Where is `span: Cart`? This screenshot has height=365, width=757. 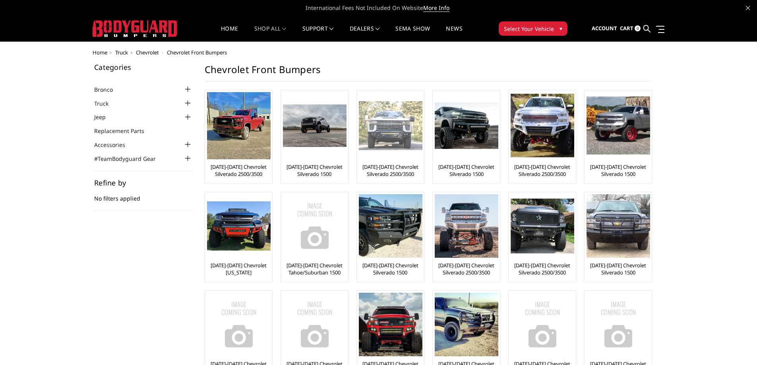
span: Cart is located at coordinates (627, 28).